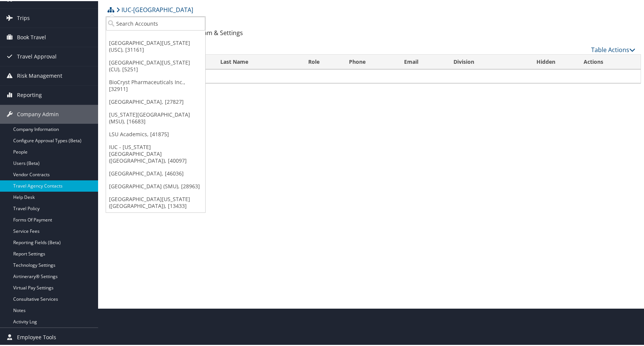 The width and height of the screenshot is (644, 346). Describe the element at coordinates (155, 84) in the screenshot. I see `a: BioCryst Pharmaceuticals Inc., [32911]` at that location.